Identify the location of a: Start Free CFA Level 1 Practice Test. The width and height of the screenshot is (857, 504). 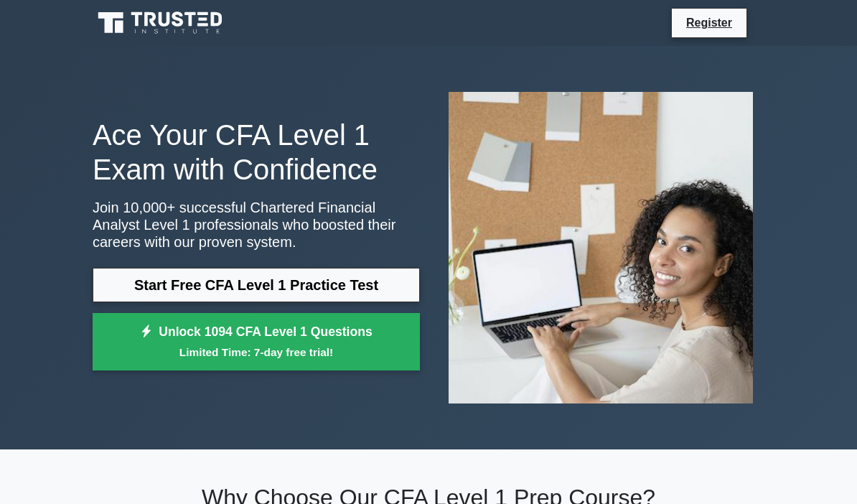
(256, 285).